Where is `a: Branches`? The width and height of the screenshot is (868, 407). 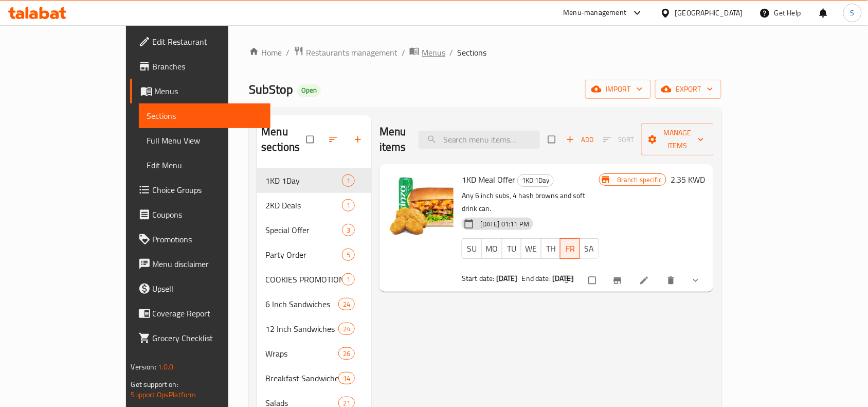 a: Branches is located at coordinates (200, 66).